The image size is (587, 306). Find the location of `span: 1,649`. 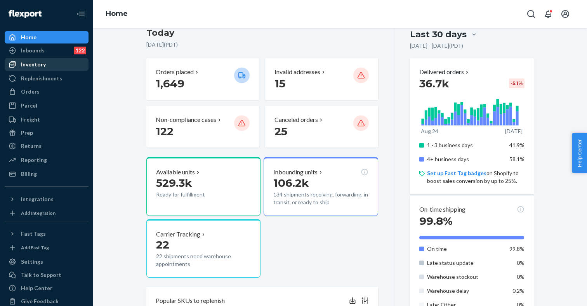

span: 1,649 is located at coordinates (170, 83).